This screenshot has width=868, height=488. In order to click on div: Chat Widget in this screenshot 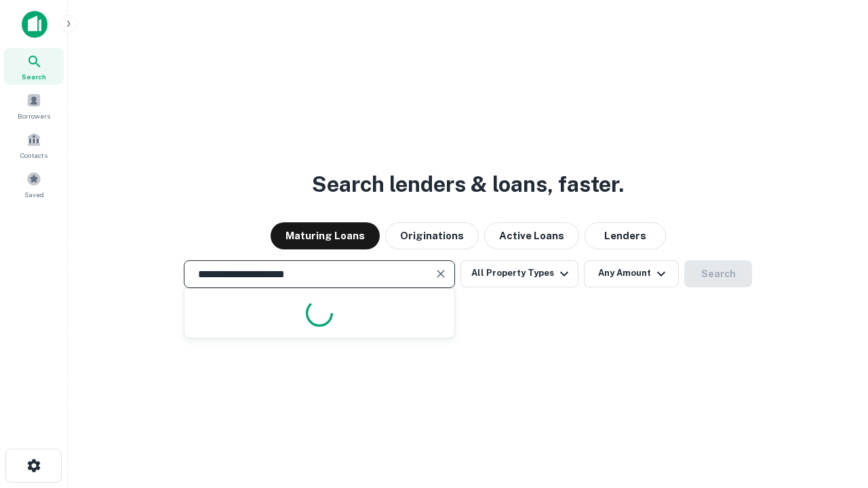, I will do `click(834, 413)`.